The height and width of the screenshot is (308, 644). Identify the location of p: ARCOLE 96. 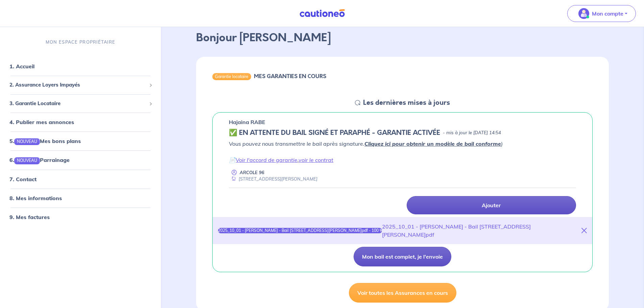
(252, 172).